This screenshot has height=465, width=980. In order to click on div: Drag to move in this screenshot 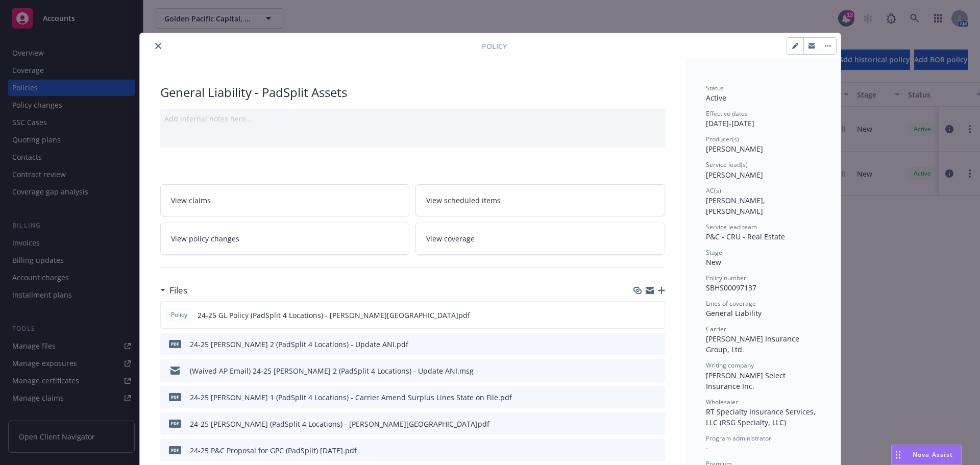, I will do `click(898, 454)`.